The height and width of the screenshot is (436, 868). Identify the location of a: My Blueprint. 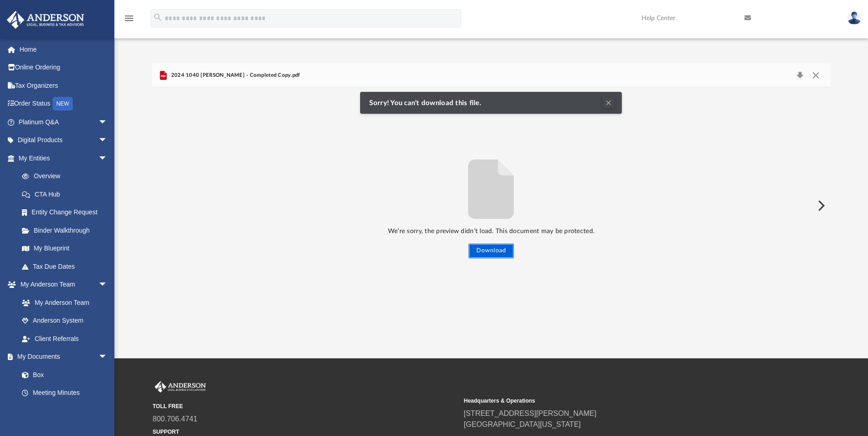
(64, 249).